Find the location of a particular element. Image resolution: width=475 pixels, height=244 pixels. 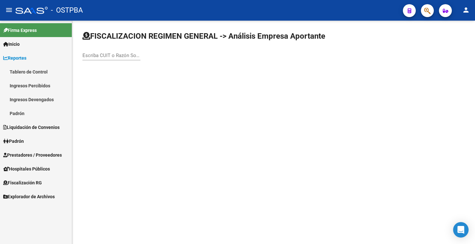

span: Fiscalización RG is located at coordinates (23, 183).